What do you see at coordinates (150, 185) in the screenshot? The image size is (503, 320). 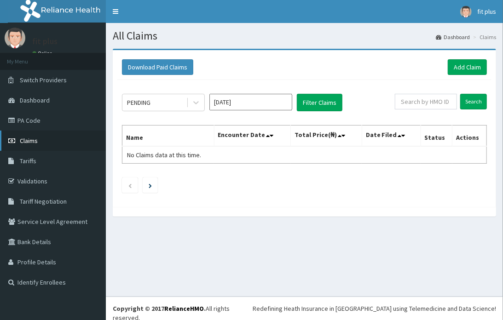 I see `a: Next page` at bounding box center [150, 185].